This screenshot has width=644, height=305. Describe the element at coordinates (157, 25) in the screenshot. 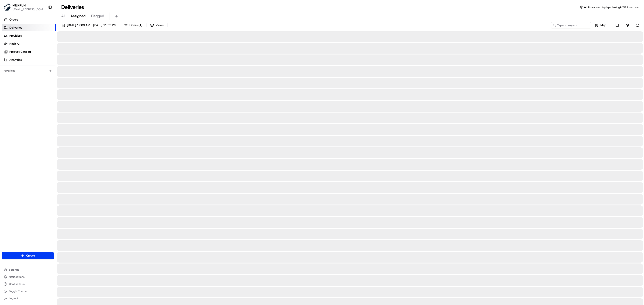

I see `button: Views` at that location.